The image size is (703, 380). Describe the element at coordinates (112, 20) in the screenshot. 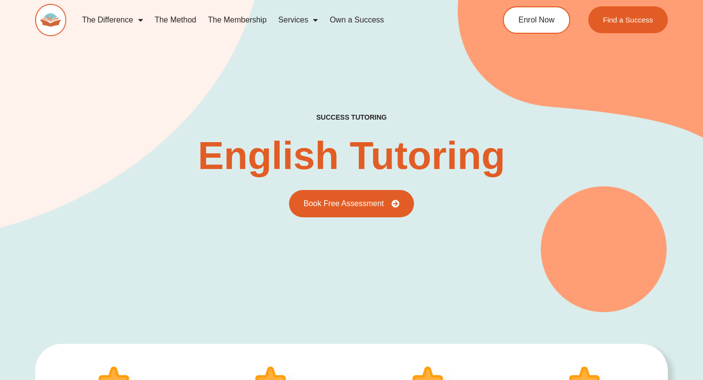

I see `a: The Difference` at that location.